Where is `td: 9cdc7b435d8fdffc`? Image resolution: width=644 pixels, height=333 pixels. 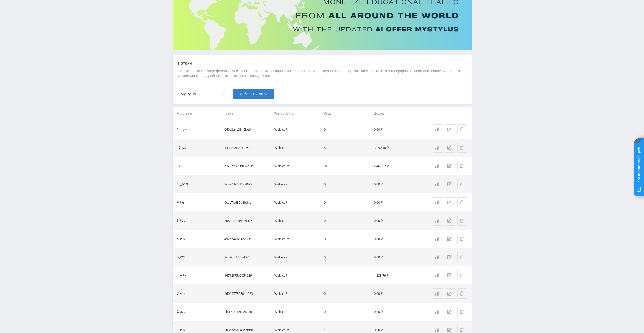 td: 9cdc7b435d8fdffc is located at coordinates (247, 202).